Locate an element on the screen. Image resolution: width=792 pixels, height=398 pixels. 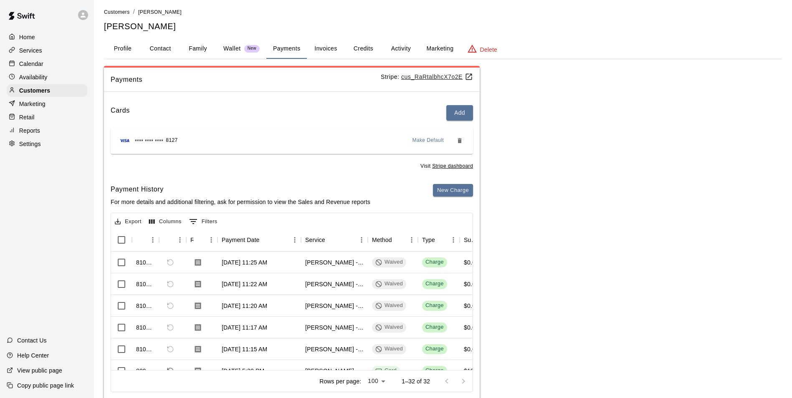
a: Availability is located at coordinates (47, 77).